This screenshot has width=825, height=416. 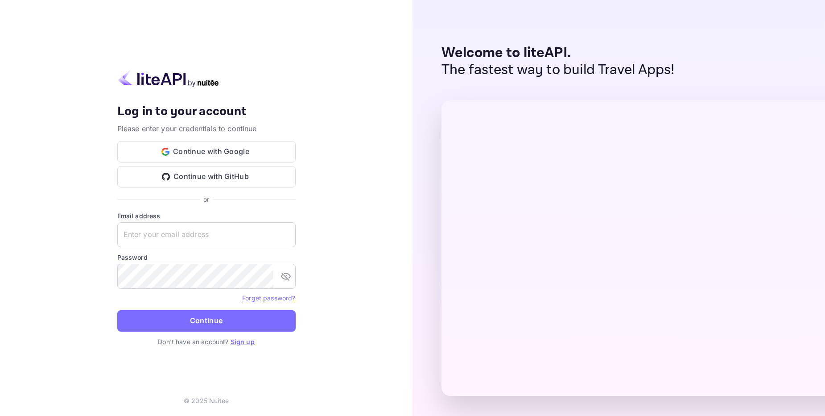 What do you see at coordinates (268, 297) in the screenshot?
I see `a: Forget password?` at bounding box center [268, 297].